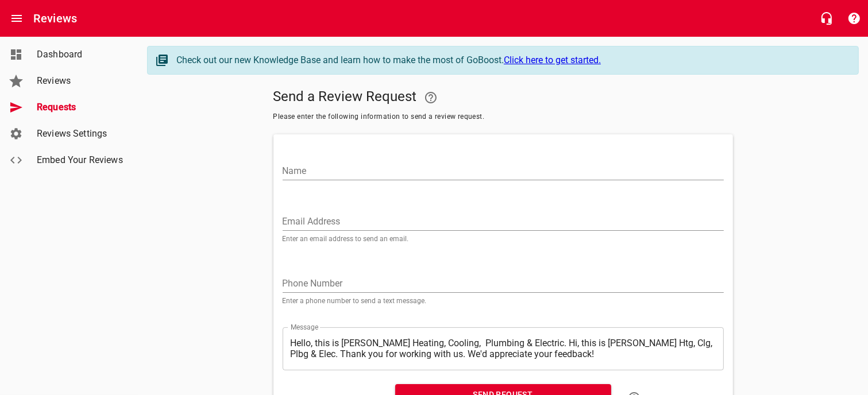 This screenshot has width=868, height=395. I want to click on button: Support Portal, so click(854, 19).